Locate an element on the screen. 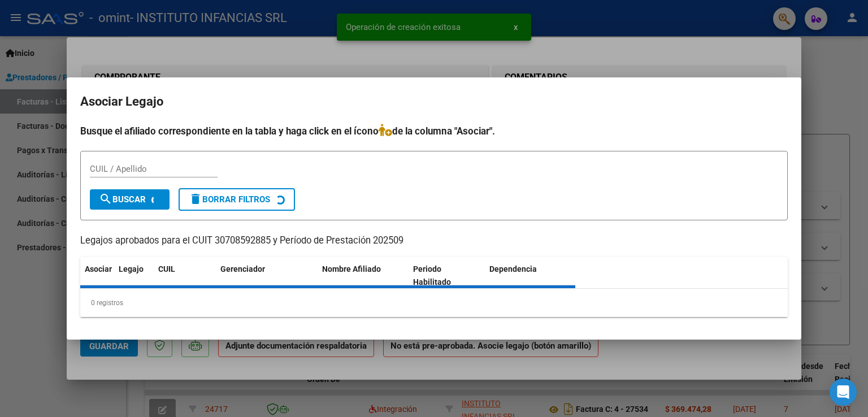 Image resolution: width=868 pixels, height=417 pixels. datatable-header-cell: Legajo is located at coordinates (133, 276).